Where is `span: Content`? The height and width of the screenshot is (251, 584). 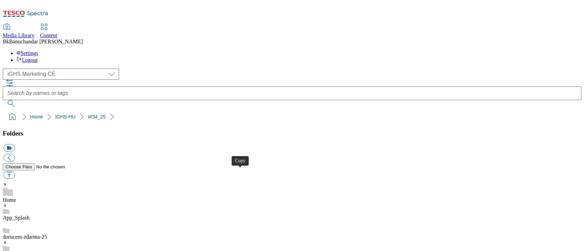
span: Content is located at coordinates (49, 35).